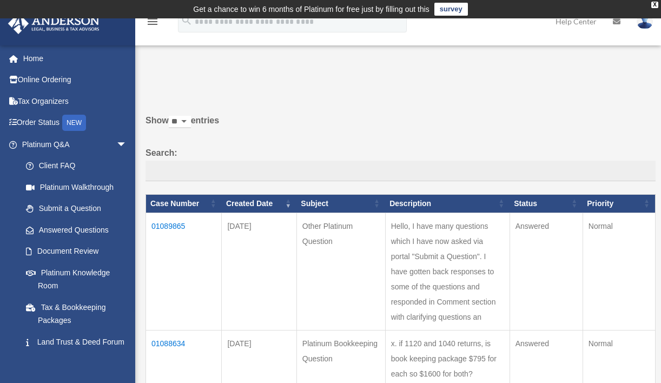  I want to click on th: Description: activate to sort column ascending, so click(447, 203).